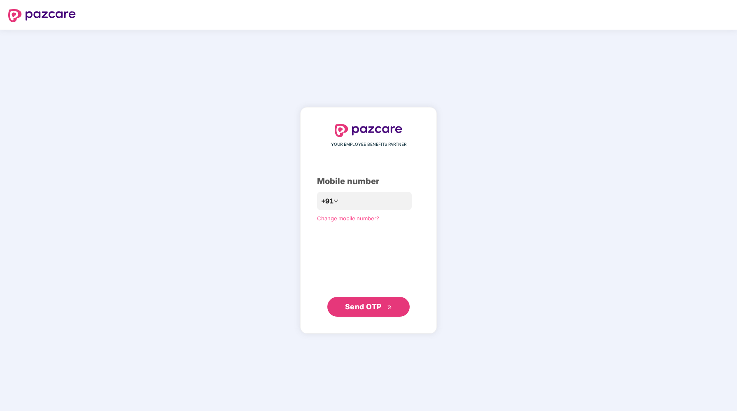  What do you see at coordinates (389, 307) in the screenshot?
I see `span: double-right` at bounding box center [389, 307].